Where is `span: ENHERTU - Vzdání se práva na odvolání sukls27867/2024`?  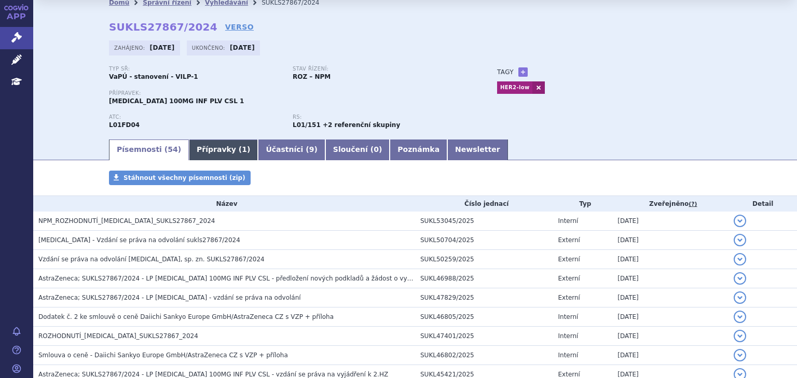 span: ENHERTU - Vzdání se práva na odvolání sukls27867/2024 is located at coordinates (139, 240).